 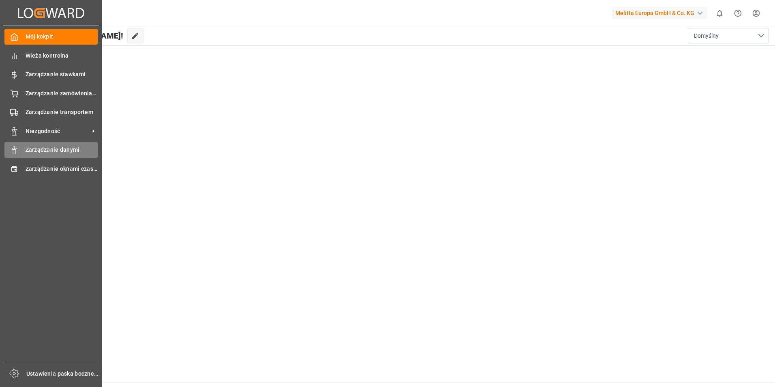 I want to click on span: Zarządzanie zamówieniami, so click(x=62, y=93).